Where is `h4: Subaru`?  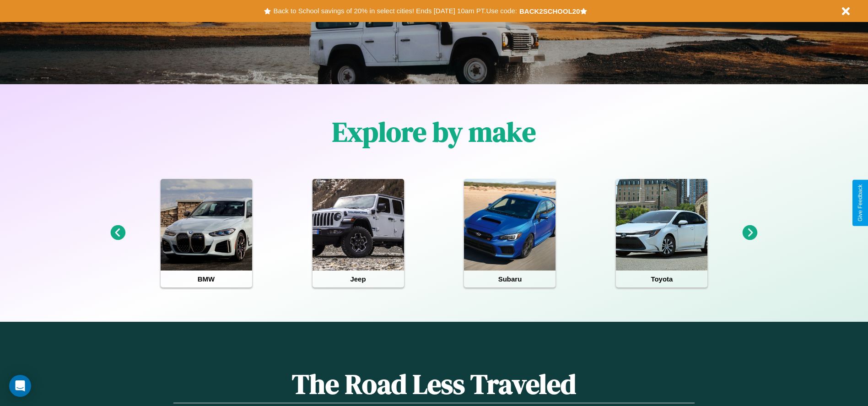
h4: Subaru is located at coordinates (510, 278).